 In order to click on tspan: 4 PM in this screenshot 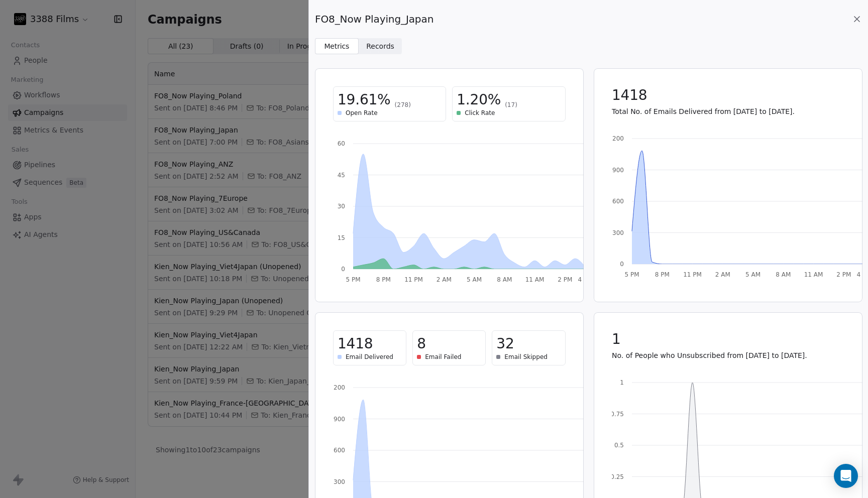, I will do `click(584, 279)`.